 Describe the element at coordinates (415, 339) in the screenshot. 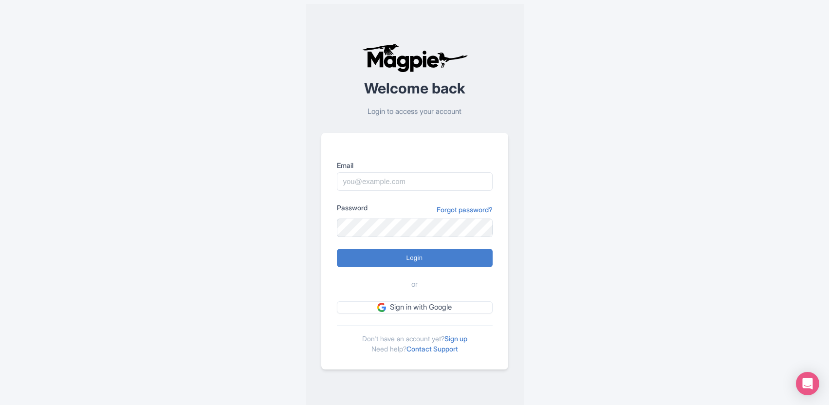

I see `div: Don't have an account yet? Need help?` at that location.